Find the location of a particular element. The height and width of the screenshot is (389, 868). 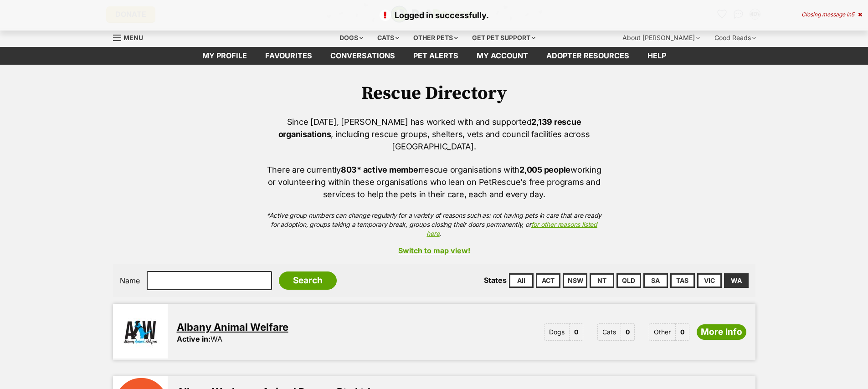

a: My profile is located at coordinates (225, 55).